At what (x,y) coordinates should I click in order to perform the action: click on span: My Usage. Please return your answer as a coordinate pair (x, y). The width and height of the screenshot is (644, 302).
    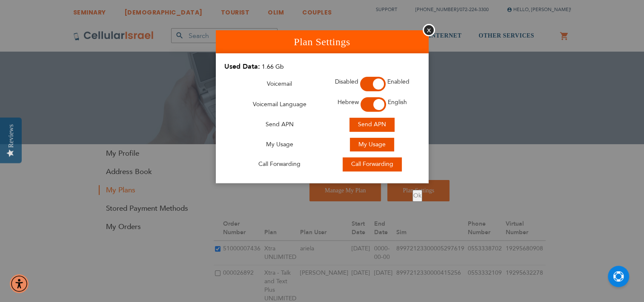
    Looking at the image, I should click on (372, 144).